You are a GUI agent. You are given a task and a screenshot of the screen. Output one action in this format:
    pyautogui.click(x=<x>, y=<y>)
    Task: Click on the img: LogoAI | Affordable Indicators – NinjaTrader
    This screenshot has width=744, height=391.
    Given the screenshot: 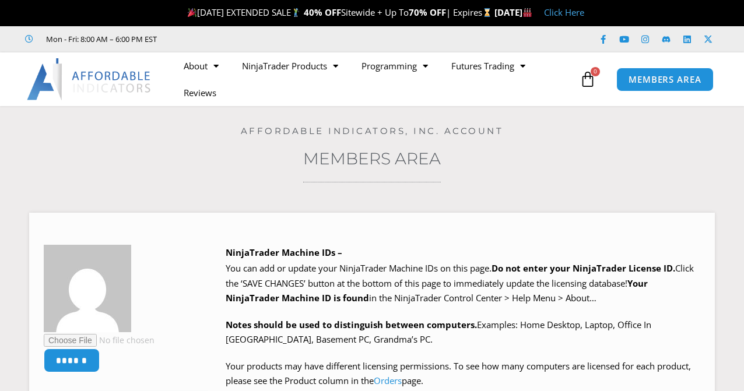 What is the action you would take?
    pyautogui.click(x=89, y=79)
    